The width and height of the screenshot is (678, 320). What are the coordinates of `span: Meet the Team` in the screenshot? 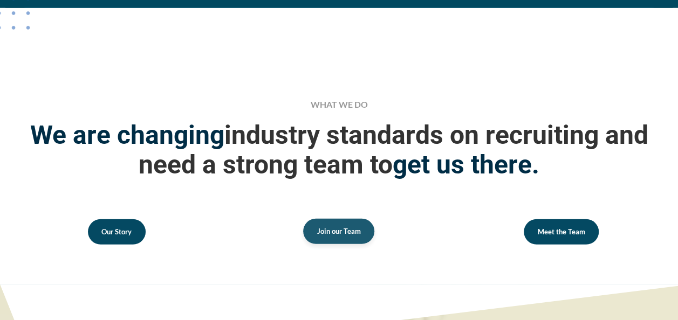 It's located at (561, 232).